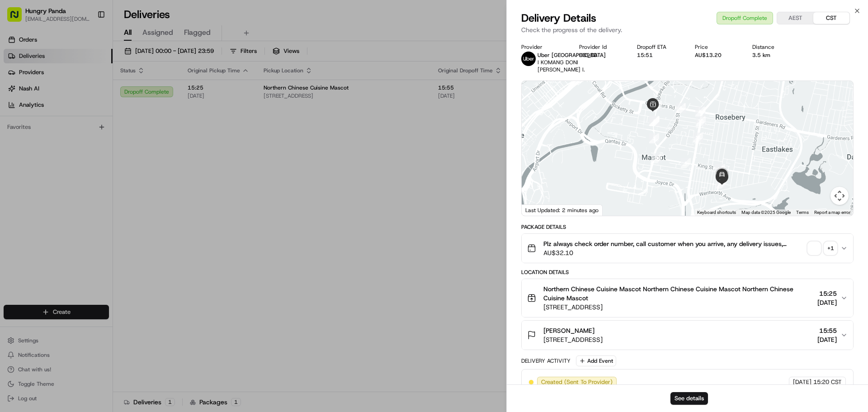 The image size is (868, 412). Describe the element at coordinates (839, 196) in the screenshot. I see `button: Map camera controls` at that location.